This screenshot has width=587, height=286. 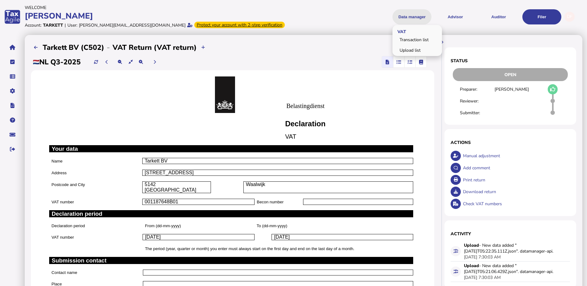 I want to click on div: Print return, so click(x=516, y=180).